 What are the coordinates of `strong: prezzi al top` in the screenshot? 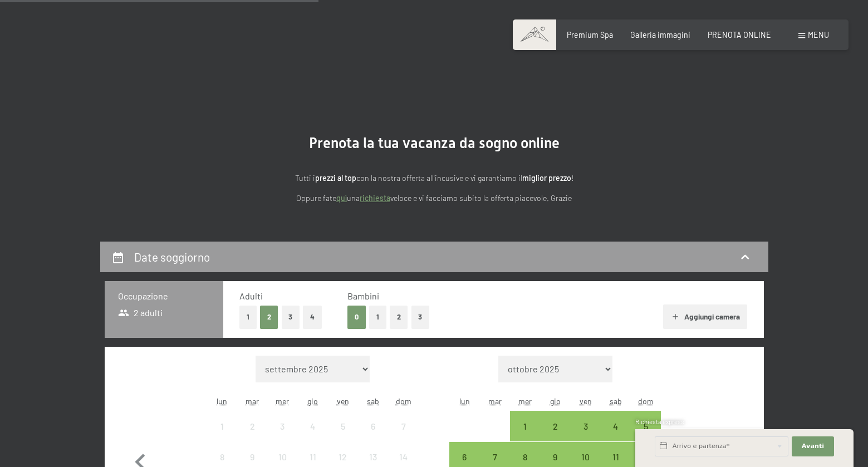 It's located at (336, 178).